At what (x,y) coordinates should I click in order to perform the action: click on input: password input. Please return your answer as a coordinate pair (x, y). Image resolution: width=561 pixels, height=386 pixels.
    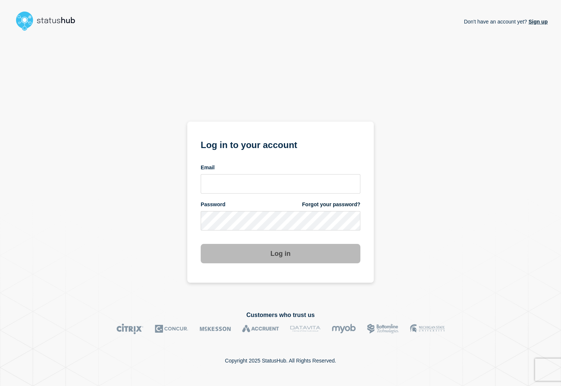
    Looking at the image, I should click on (281, 221).